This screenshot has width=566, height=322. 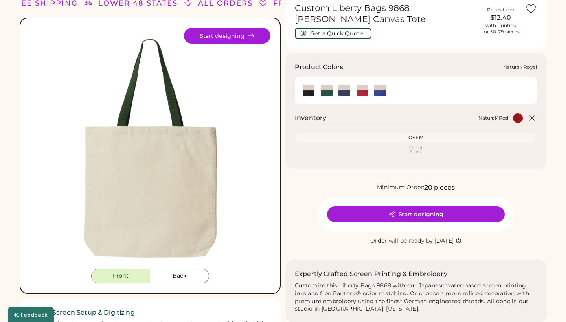 I want to click on div: Prices from, so click(x=501, y=10).